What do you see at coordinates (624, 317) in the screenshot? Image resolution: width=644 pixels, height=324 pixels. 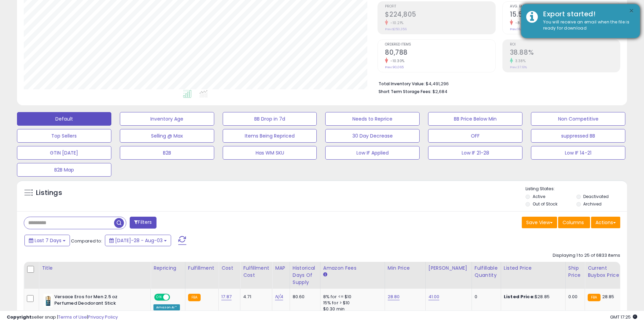 I see `span: 2025-08-11 17:25 GMT` at bounding box center [624, 317].